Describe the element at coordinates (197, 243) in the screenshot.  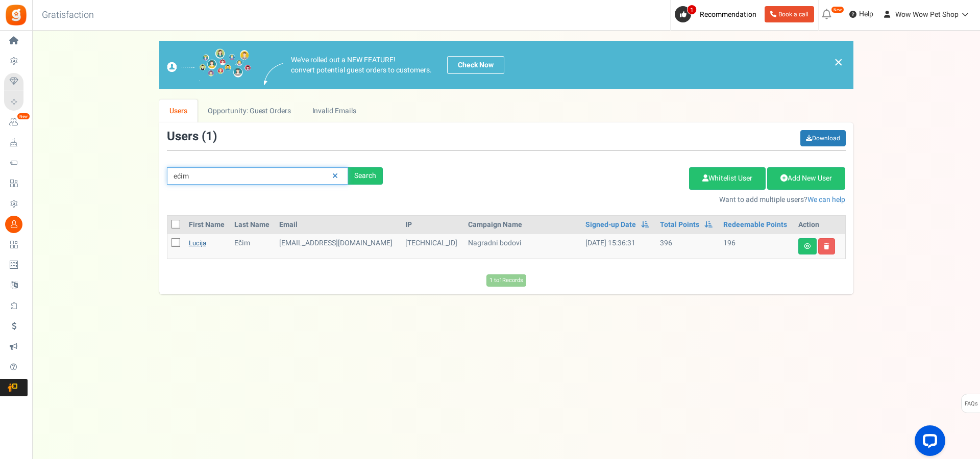
I see `a: Lucija` at that location.